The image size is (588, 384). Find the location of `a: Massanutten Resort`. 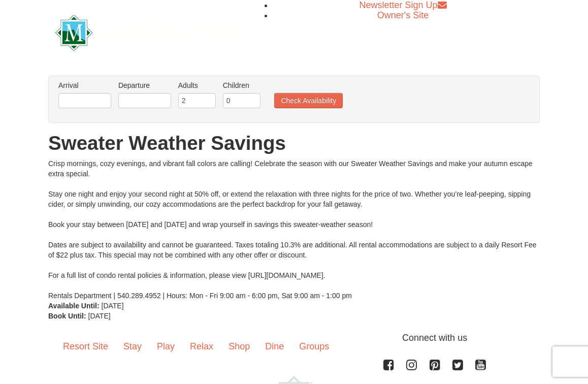

a: Massanutten Resort is located at coordinates (150, 31).